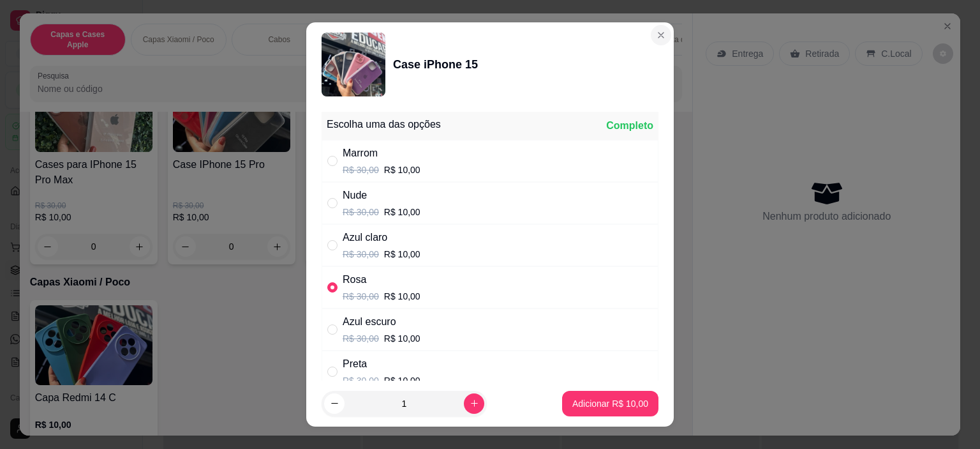 This screenshot has height=449, width=980. What do you see at coordinates (382, 153) in the screenshot?
I see `div: Marrom` at bounding box center [382, 153].